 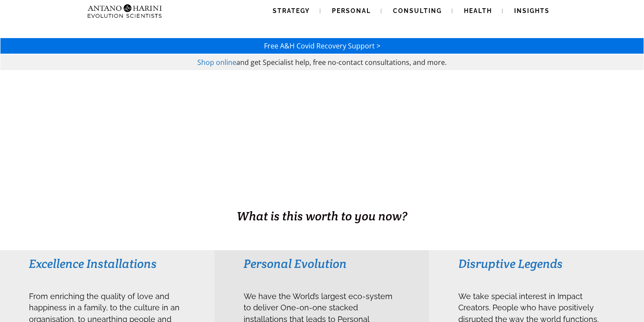 What do you see at coordinates (322, 46) in the screenshot?
I see `a: Free A&H Covid Recovery Support >` at bounding box center [322, 46].